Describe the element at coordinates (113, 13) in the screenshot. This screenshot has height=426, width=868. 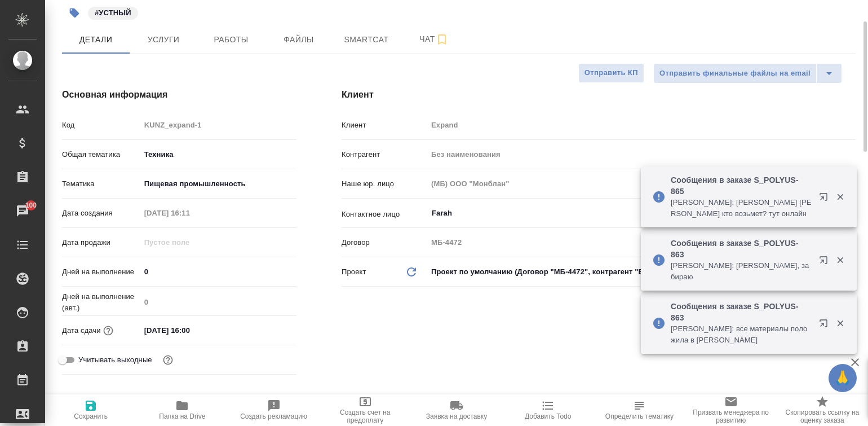
I see `p: #УСТНЫЙ` at that location.